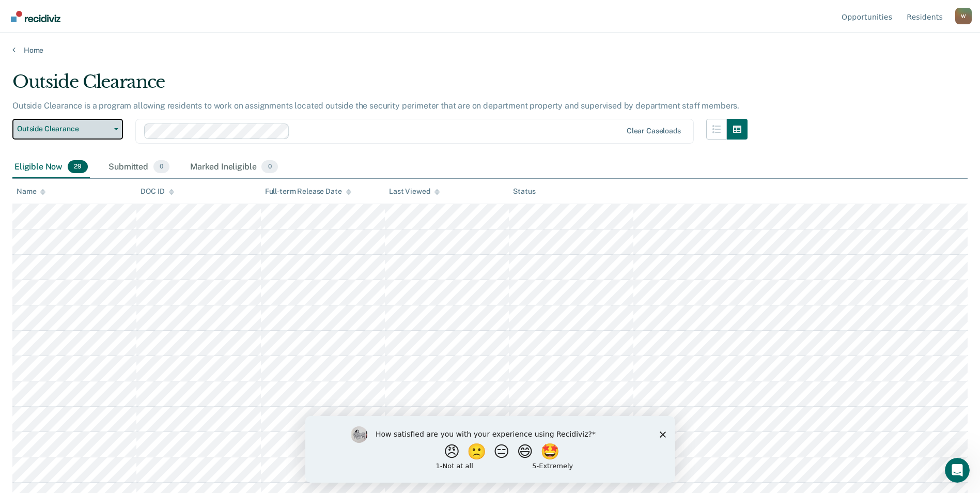 Image resolution: width=980 pixels, height=493 pixels. Describe the element at coordinates (308, 191) in the screenshot. I see `div: Full-term Release Date` at that location.